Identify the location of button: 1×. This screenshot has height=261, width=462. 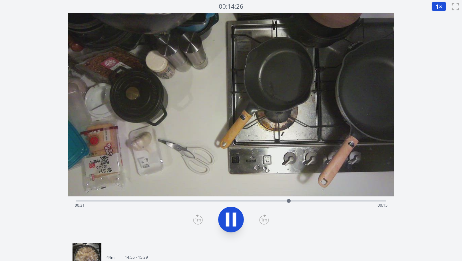
(439, 6).